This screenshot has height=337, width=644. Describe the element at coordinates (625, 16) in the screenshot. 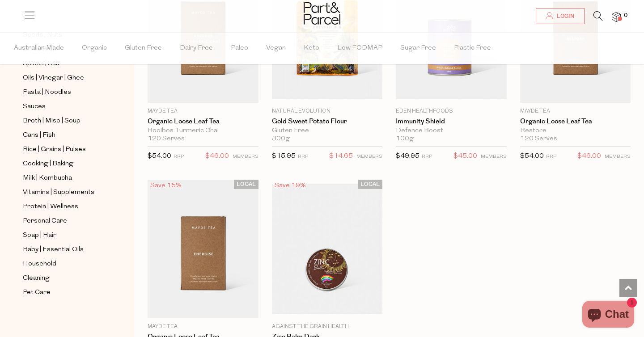

I see `span: 0` at that location.